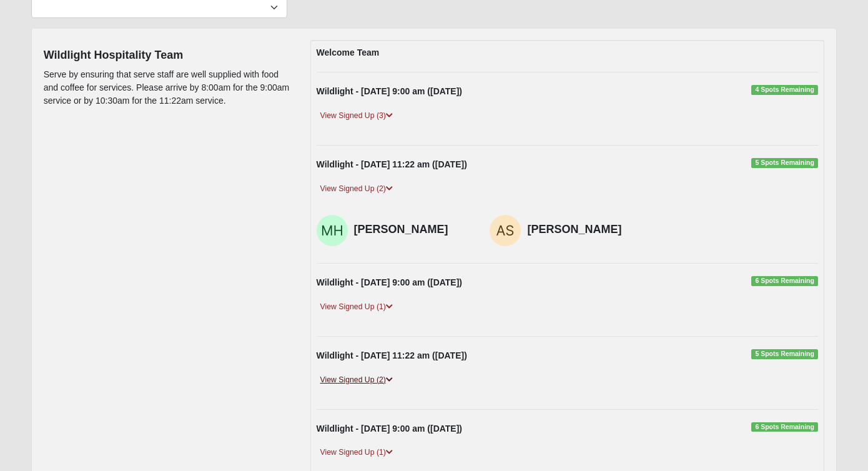 This screenshot has height=471, width=868. I want to click on h4: Wildlight Hospitality Team, so click(168, 56).